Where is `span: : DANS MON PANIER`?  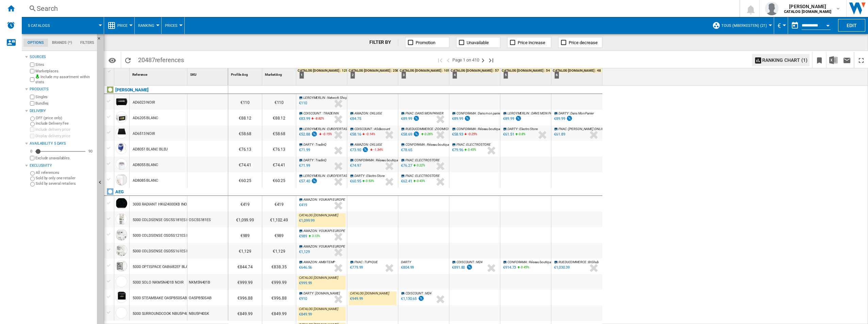
span: : DANS MON PANIER is located at coordinates (429, 113).